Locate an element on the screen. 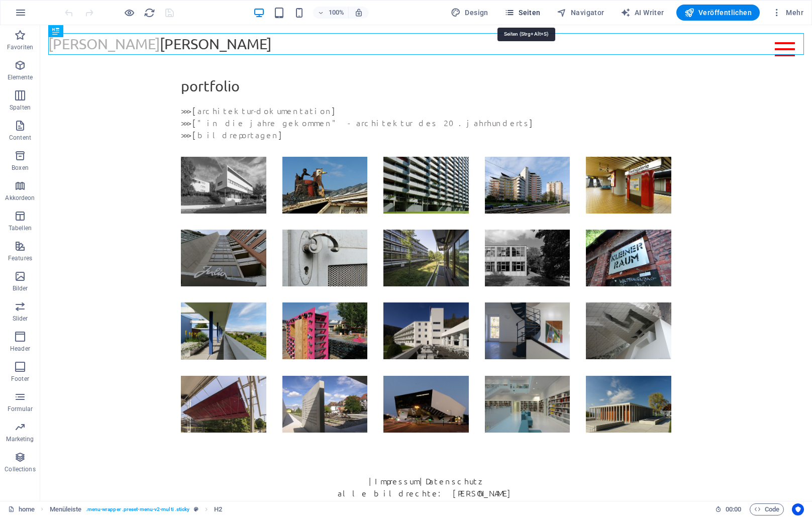  button: 100% is located at coordinates (330, 12).